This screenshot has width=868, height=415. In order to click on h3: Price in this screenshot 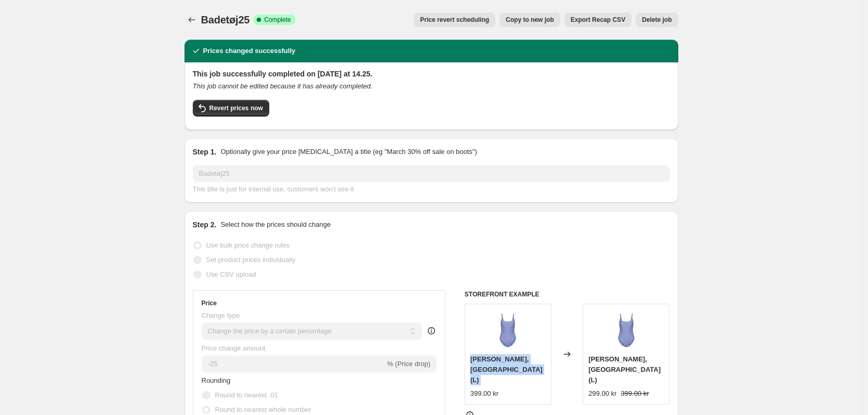, I will do `click(209, 303)`.